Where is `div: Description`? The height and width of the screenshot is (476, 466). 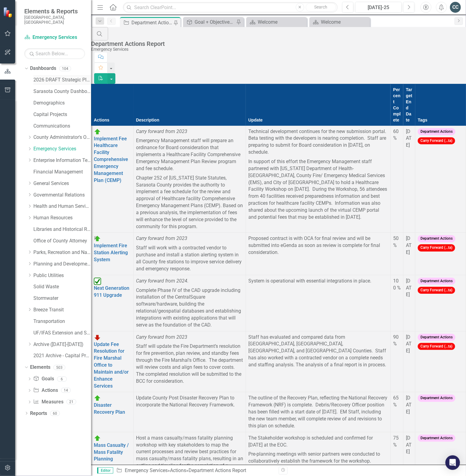
div: Description is located at coordinates (189, 120).